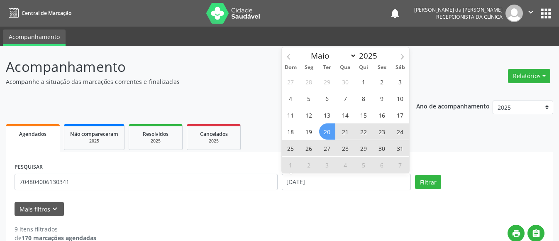 This screenshot has width=559, height=241. What do you see at coordinates (327, 164) in the screenshot?
I see `span: Junho 3, 2025` at bounding box center [327, 164].